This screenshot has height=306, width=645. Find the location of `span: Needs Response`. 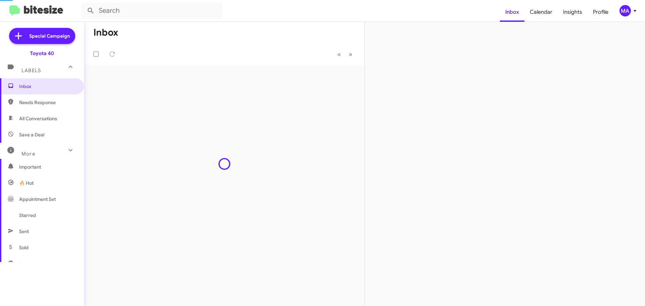

span: Needs Response is located at coordinates (48, 102).